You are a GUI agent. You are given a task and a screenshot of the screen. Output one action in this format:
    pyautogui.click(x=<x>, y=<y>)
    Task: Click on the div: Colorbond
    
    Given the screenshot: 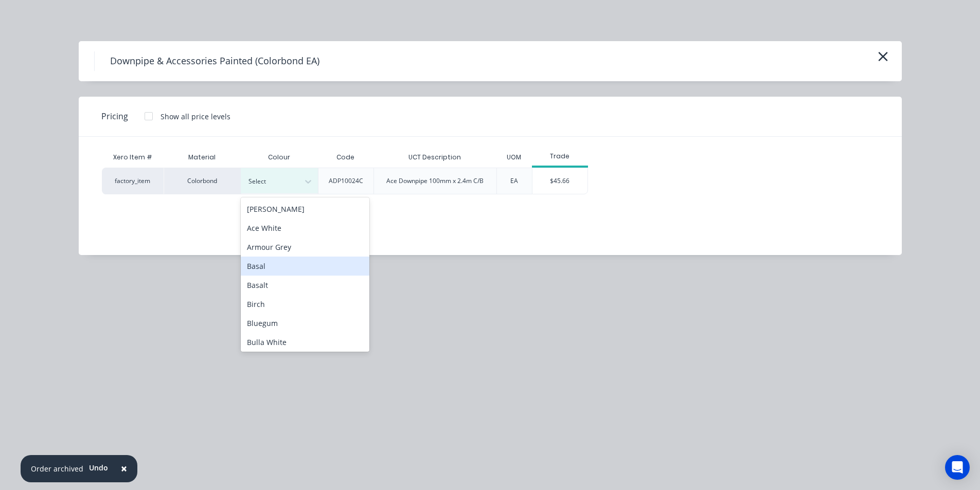 What is the action you would take?
    pyautogui.click(x=202, y=181)
    